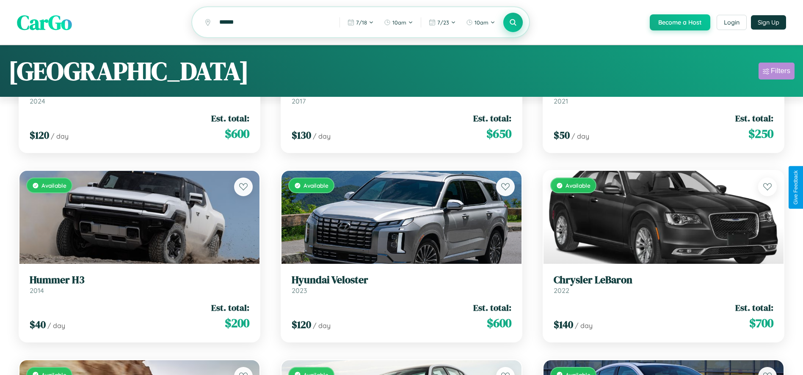 This screenshot has height=375, width=803. I want to click on h3: Chrysler LeBaron, so click(663, 280).